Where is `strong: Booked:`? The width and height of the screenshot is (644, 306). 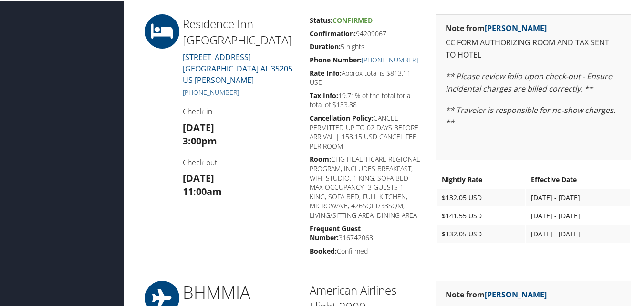 strong: Booked: is located at coordinates (323, 250).